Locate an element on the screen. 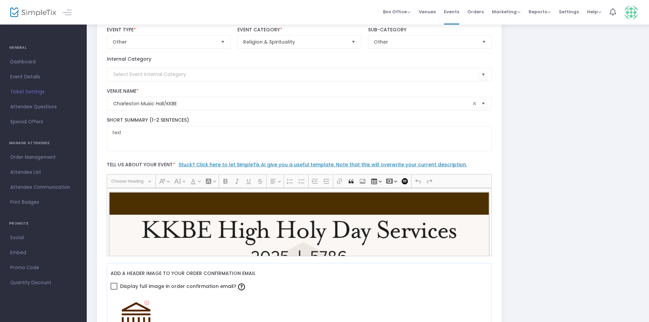 The width and height of the screenshot is (649, 322). span: Print Badges is located at coordinates (43, 202).